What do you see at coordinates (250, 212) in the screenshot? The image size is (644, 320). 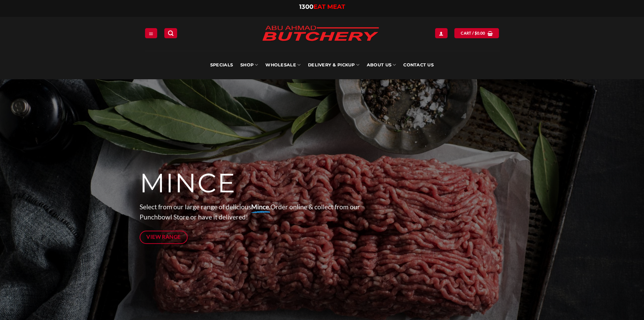 I see `span: Select from our large range of delicious Order online & collect from our Punchbowl Store or have ...` at bounding box center [250, 212].